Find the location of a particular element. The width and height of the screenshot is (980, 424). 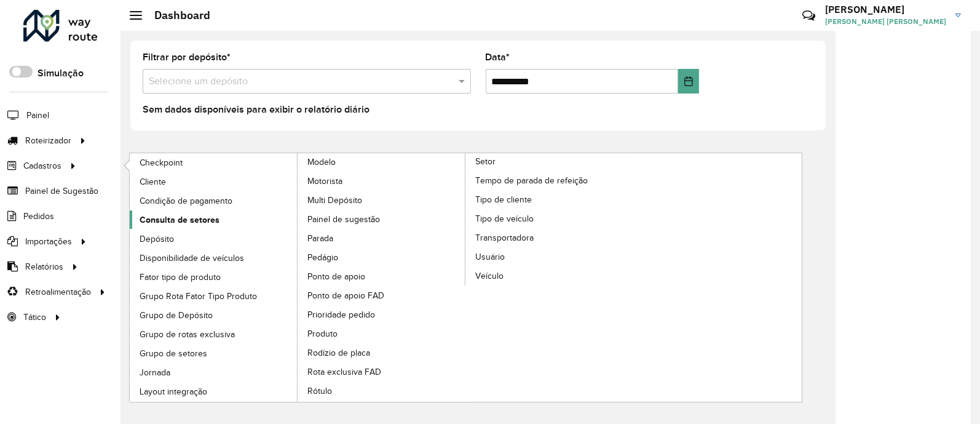

span: Setor is located at coordinates (485, 161).